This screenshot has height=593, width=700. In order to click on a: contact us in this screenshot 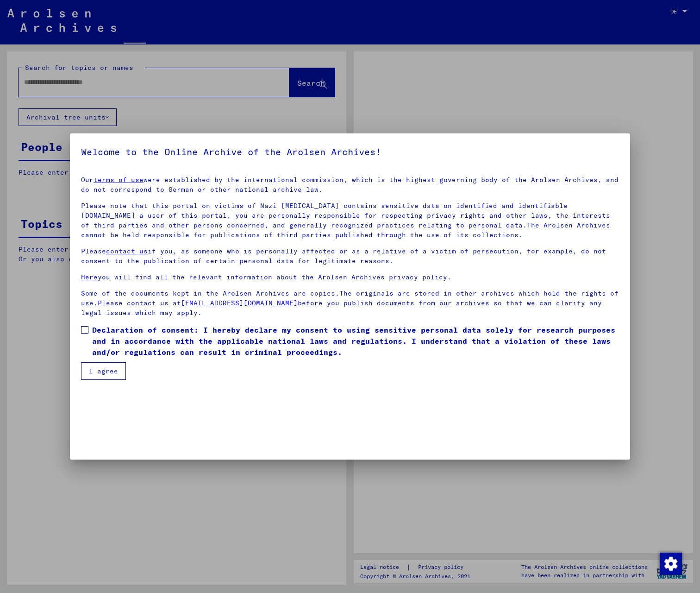, I will do `click(127, 251)`.